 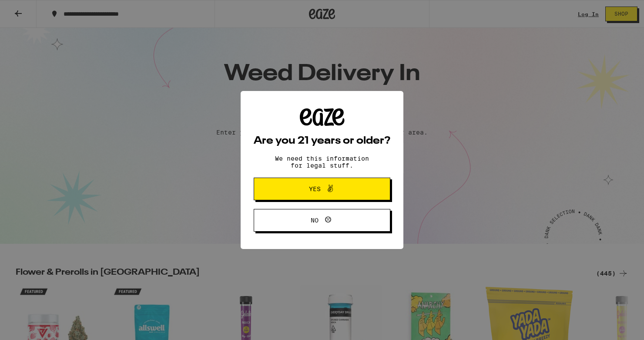 What do you see at coordinates (314, 189) in the screenshot?
I see `span: Yes` at bounding box center [314, 189].